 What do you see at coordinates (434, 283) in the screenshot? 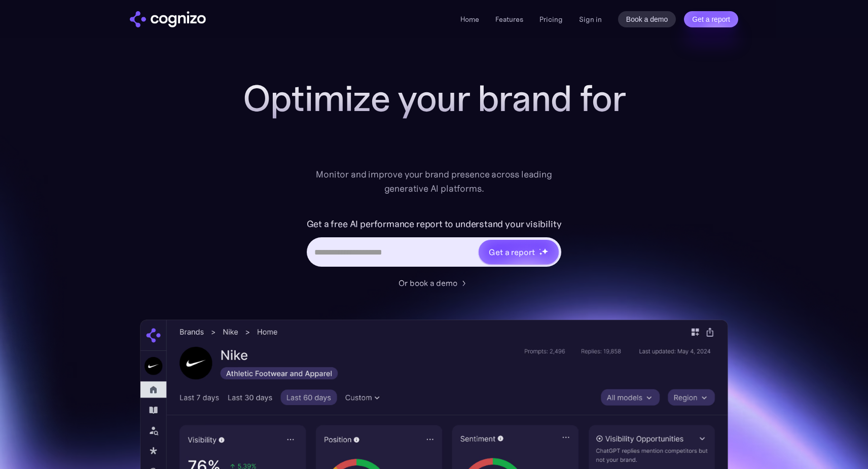
I see `a: Or book a demo` at bounding box center [434, 283].